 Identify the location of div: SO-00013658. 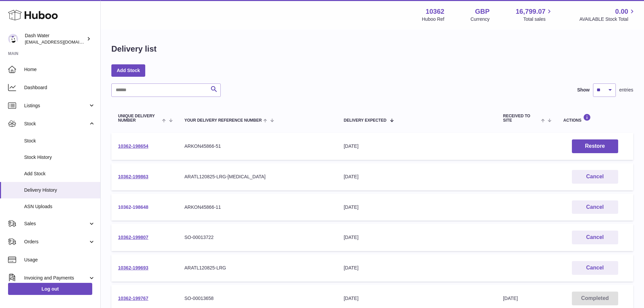
(257, 298).